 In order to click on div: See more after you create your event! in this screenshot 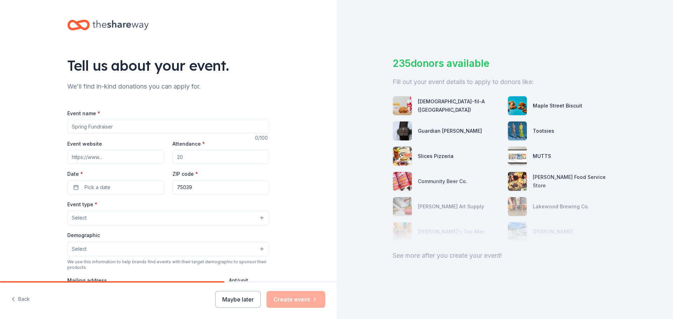, I will do `click(505, 256)`.